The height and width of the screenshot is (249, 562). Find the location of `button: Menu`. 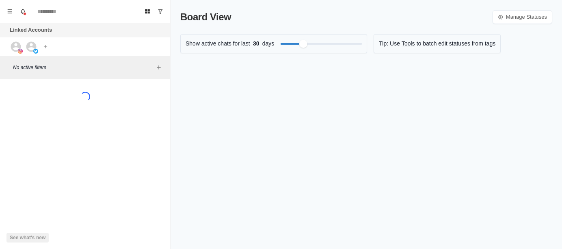

button: Menu is located at coordinates (10, 11).